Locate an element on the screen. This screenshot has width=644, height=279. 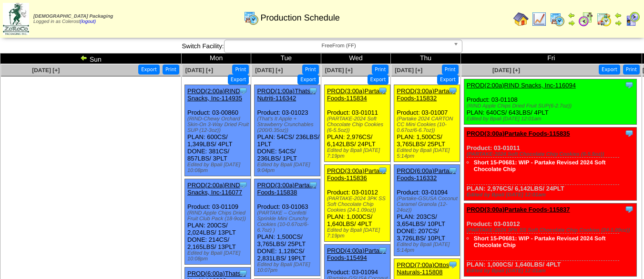
a: PROD(3:00a)Partake Foods-115832 is located at coordinates (427, 95).